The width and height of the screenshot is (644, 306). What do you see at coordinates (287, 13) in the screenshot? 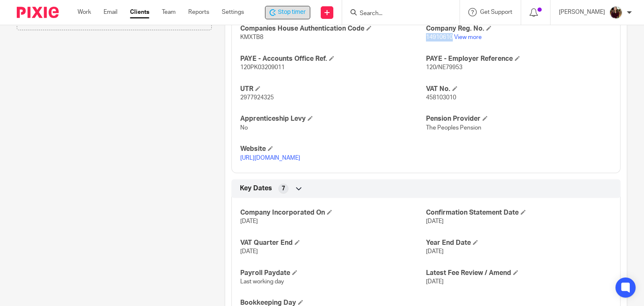
I see `div: Cloth Restaurant Group Limited` at bounding box center [287, 13].